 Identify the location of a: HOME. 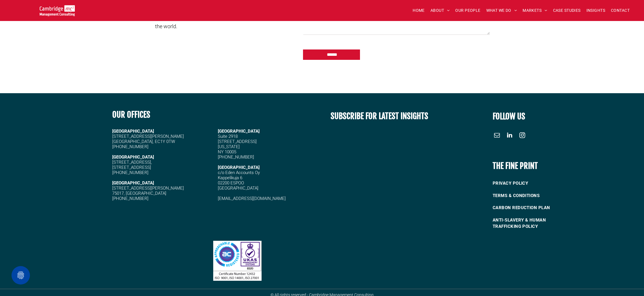
(419, 10).